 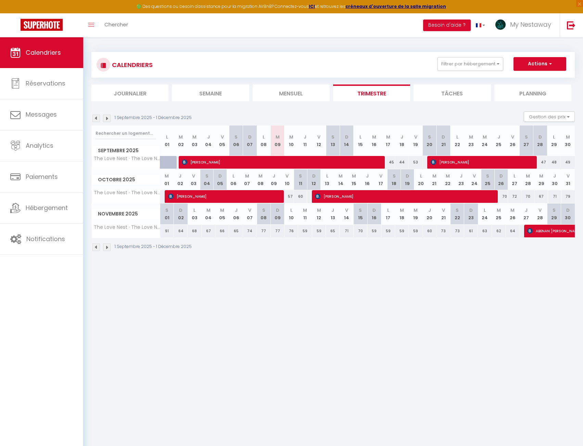 I want to click on div: 63, so click(x=485, y=231).